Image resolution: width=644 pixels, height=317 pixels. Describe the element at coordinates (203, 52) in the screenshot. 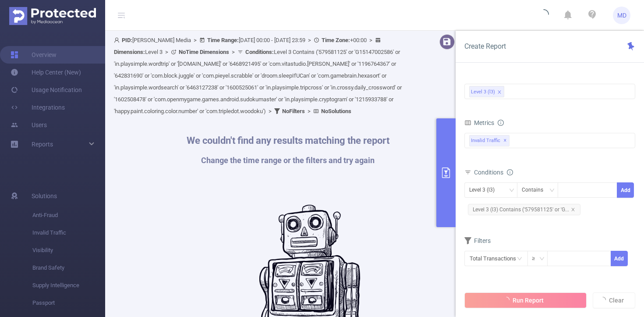

I see `b: No Time Dimensions` at that location.